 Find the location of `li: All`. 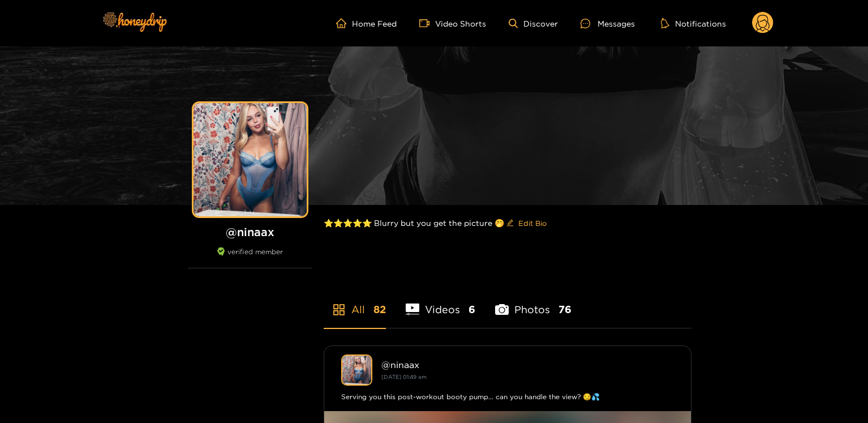

li: All is located at coordinates (355, 303).